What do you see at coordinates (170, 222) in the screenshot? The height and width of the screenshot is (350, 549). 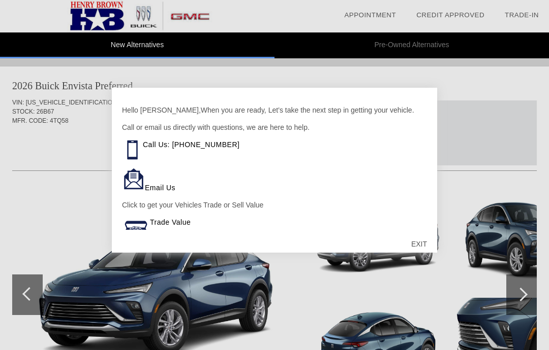 I see `a: Trade Value` at bounding box center [170, 222].